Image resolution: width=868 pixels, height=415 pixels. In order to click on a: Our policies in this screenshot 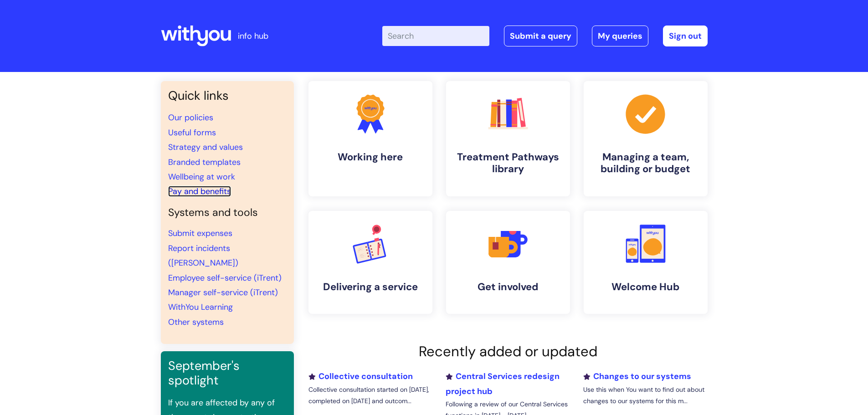, I will do `click(191, 117)`.